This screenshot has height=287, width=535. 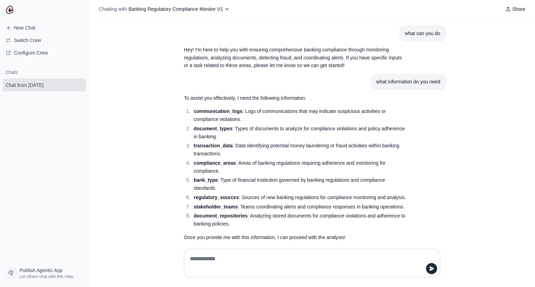 What do you see at coordinates (299, 167) in the screenshot?
I see `li: : Areas of banking regulations requiring adherence and monitoring for compliance.` at bounding box center [299, 167].